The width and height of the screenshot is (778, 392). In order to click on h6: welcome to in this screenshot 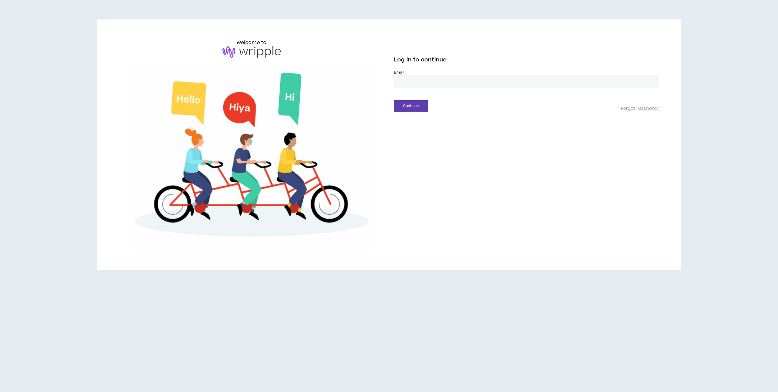, I will do `click(252, 43)`.